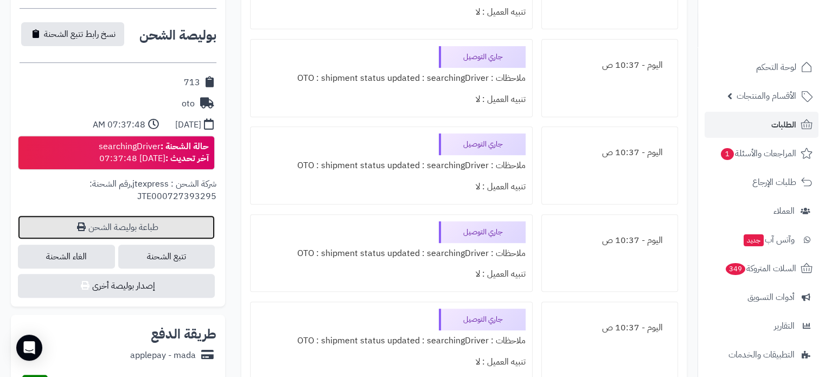 Image resolution: width=825 pixels, height=377 pixels. Describe the element at coordinates (774, 182) in the screenshot. I see `span: طلبات الإرجاع` at that location.